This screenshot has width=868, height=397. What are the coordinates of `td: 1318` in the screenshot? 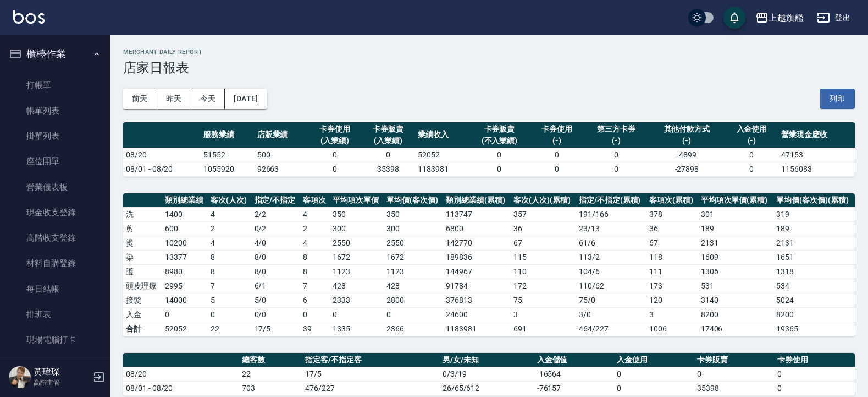 It's located at (814, 271).